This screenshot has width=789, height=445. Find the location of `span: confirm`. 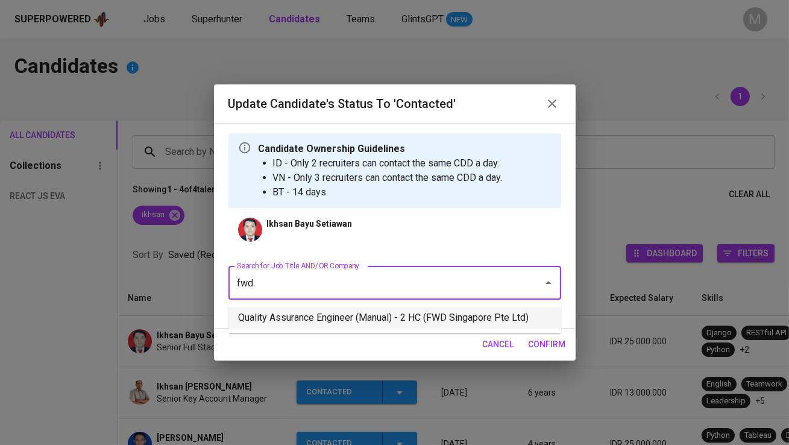

span: confirm is located at coordinates (547, 344).